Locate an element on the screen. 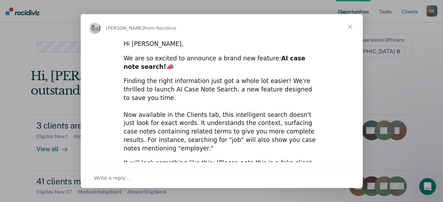  span: from Recidiviz is located at coordinates (160, 28).